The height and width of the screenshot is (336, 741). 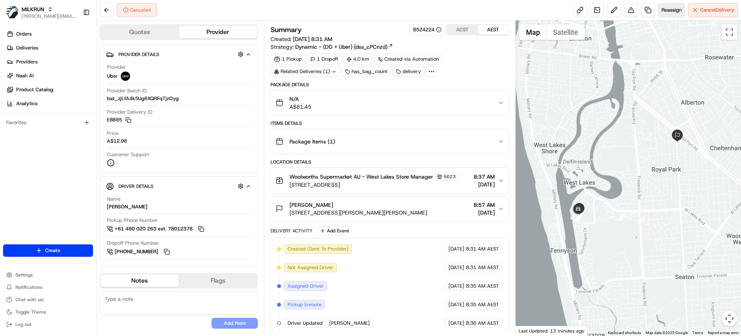 I want to click on a: Created via Automation, so click(x=409, y=59).